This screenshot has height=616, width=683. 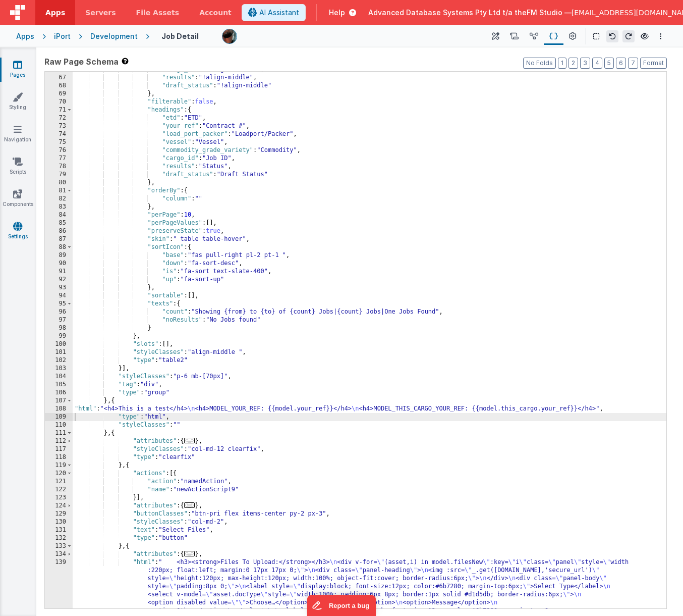 What do you see at coordinates (58, 78) in the screenshot?
I see `div: 67` at bounding box center [58, 78].